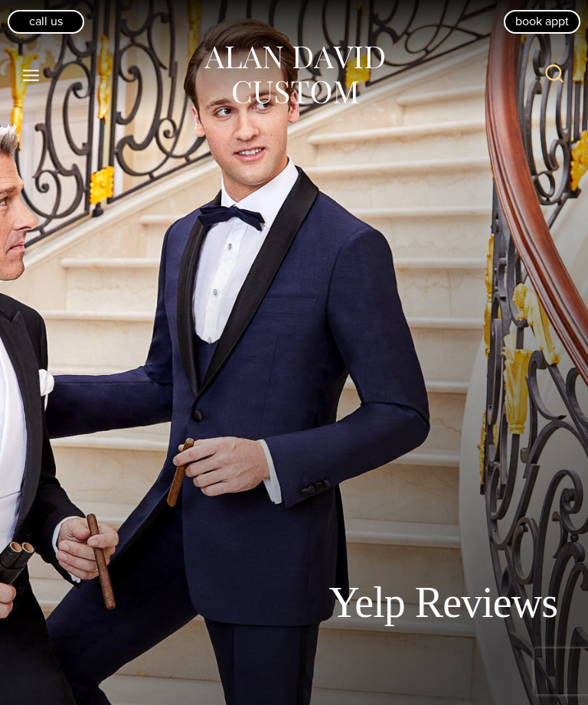 This screenshot has width=588, height=705. Describe the element at coordinates (31, 75) in the screenshot. I see `button: Open menu` at that location.